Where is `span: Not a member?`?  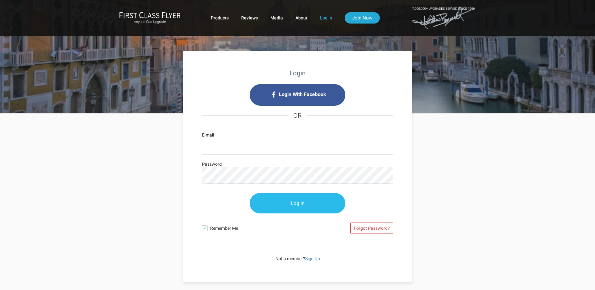 span: Not a member? is located at coordinates (298, 258).